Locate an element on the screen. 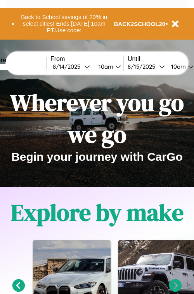 The image size is (194, 294). button: 8/14/2025 is located at coordinates (71, 66).